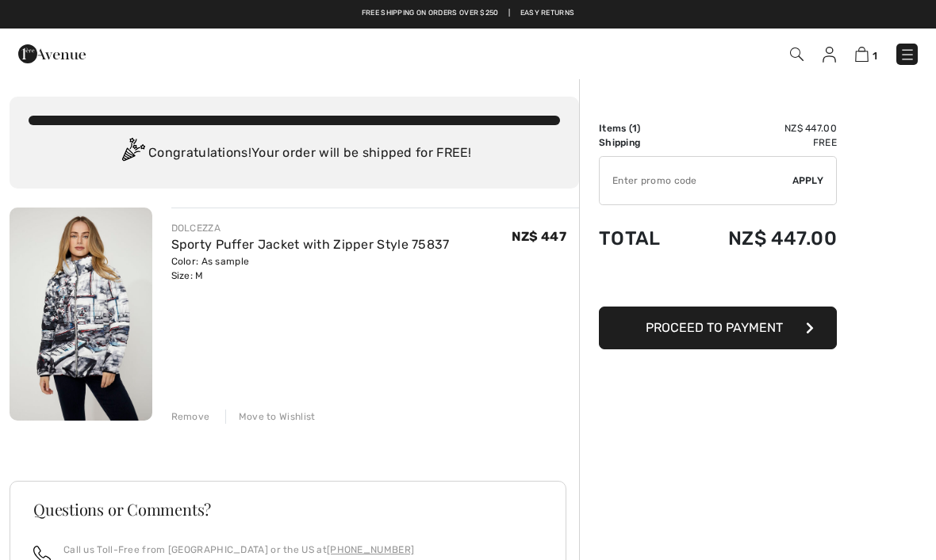 The height and width of the screenshot is (560, 936). I want to click on button: Proceed to Payment, so click(718, 328).